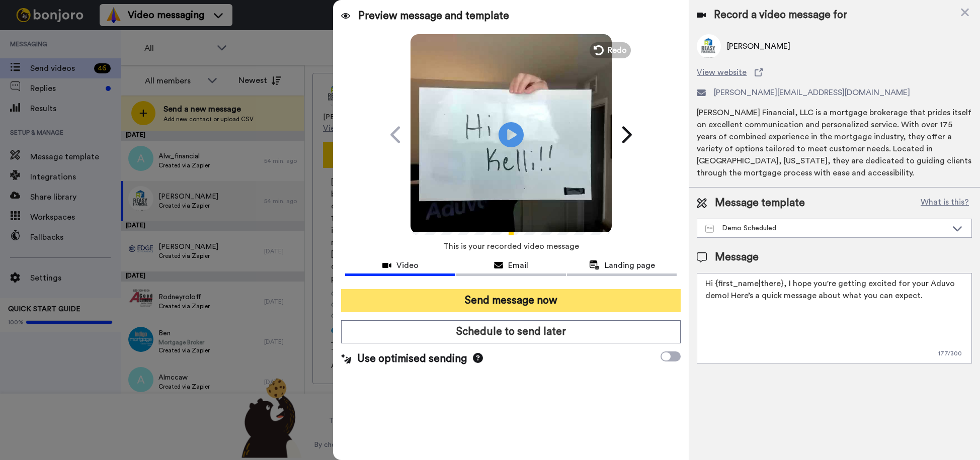 This screenshot has width=980, height=460. I want to click on img: Message-temps.svg, so click(710, 229).